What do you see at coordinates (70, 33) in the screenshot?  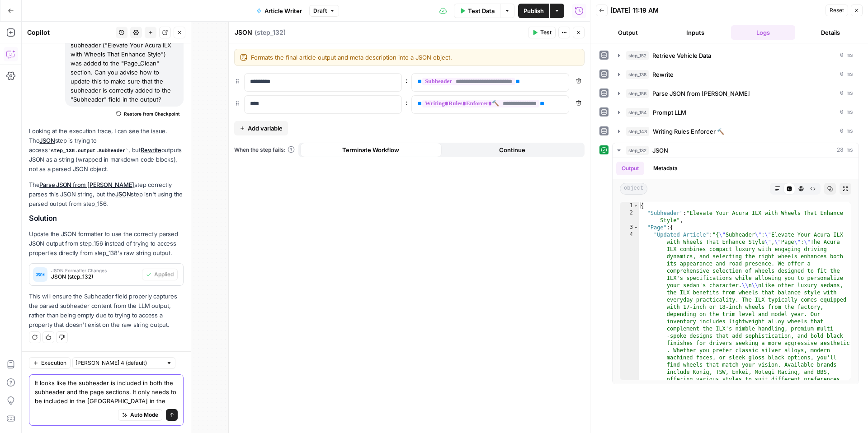 I see `div: Copilot` at bounding box center [70, 33].